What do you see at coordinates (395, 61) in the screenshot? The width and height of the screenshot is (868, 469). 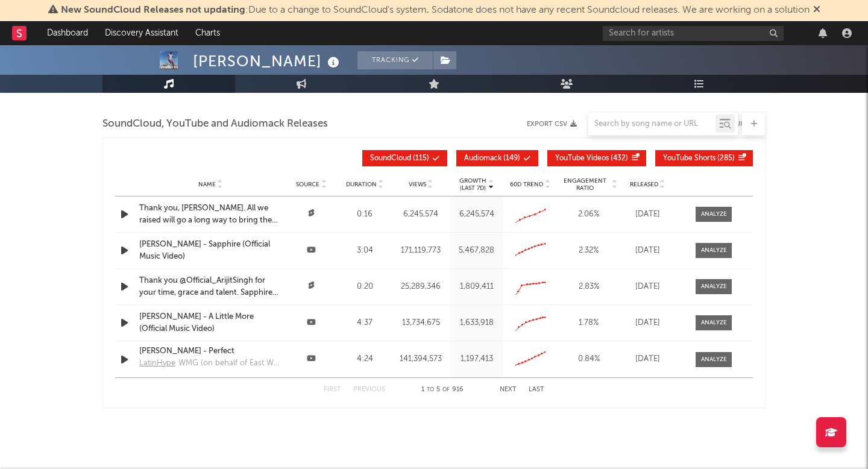 I see `button: Tracking` at bounding box center [395, 61].